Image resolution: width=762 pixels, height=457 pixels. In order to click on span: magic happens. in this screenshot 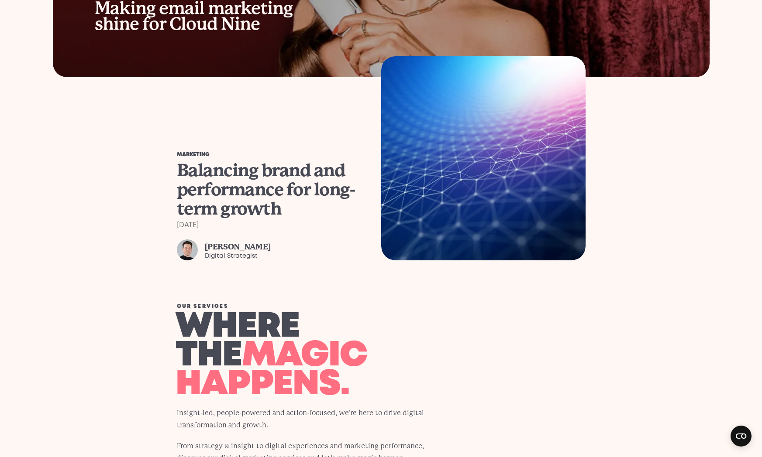, I will do `click(271, 371)`.